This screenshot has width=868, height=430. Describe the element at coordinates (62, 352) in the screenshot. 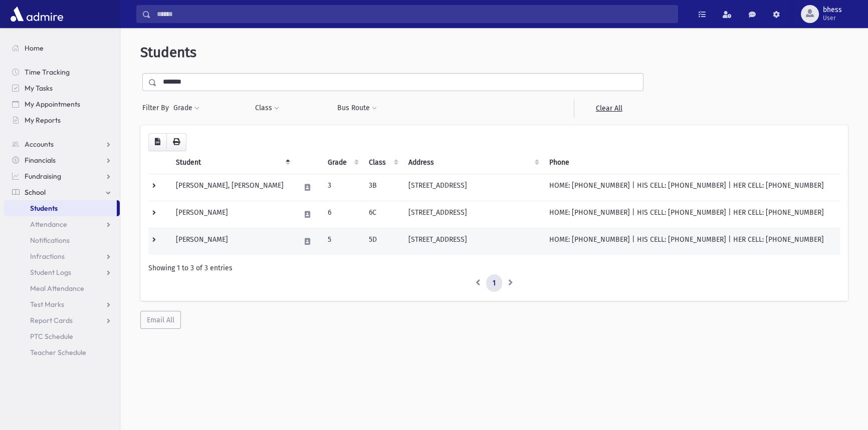

I see `a: Teacher Schedule` at that location.